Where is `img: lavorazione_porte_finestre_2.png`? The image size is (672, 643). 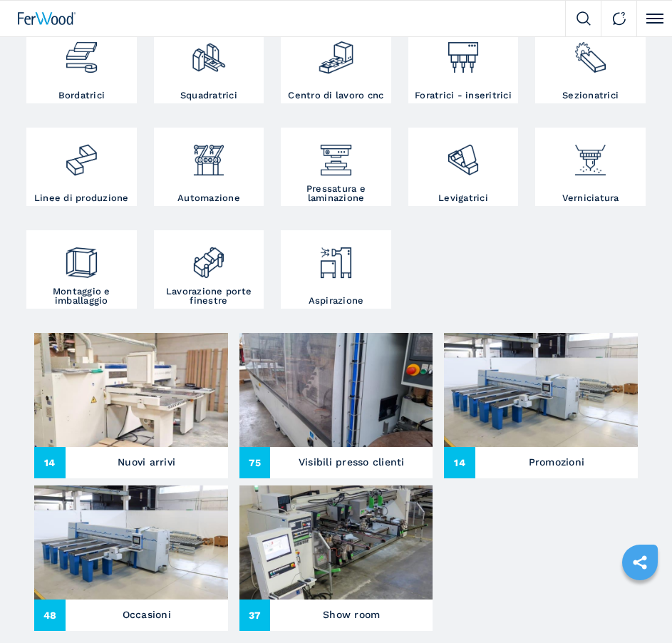
img: lavorazione_porte_finestre_2.png is located at coordinates (209, 257).